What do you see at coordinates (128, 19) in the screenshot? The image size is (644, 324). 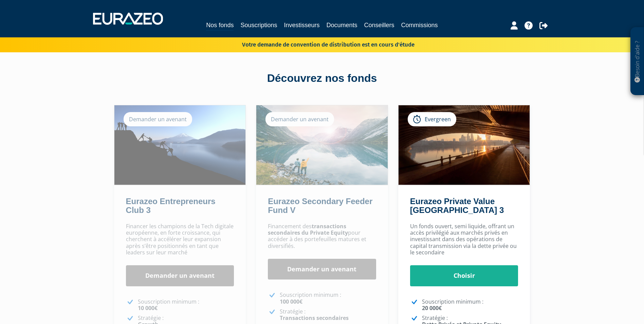 I see `img: 1732889491-logotype_eurazeo_blanc_rvb.png` at bounding box center [128, 19].